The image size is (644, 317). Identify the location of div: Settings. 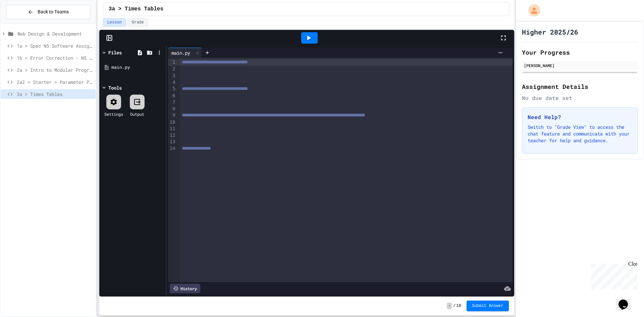
(114, 114).